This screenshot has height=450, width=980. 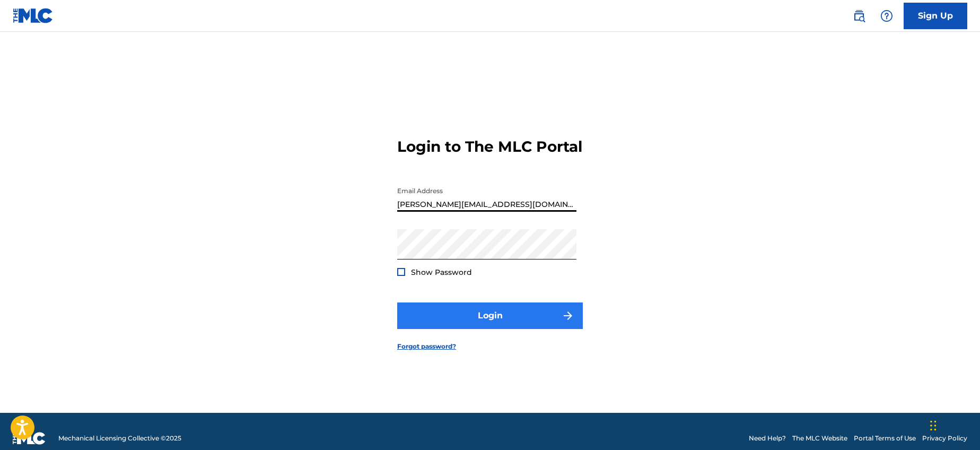 What do you see at coordinates (953, 425) in the screenshot?
I see `div: Chat Widget` at bounding box center [953, 425].